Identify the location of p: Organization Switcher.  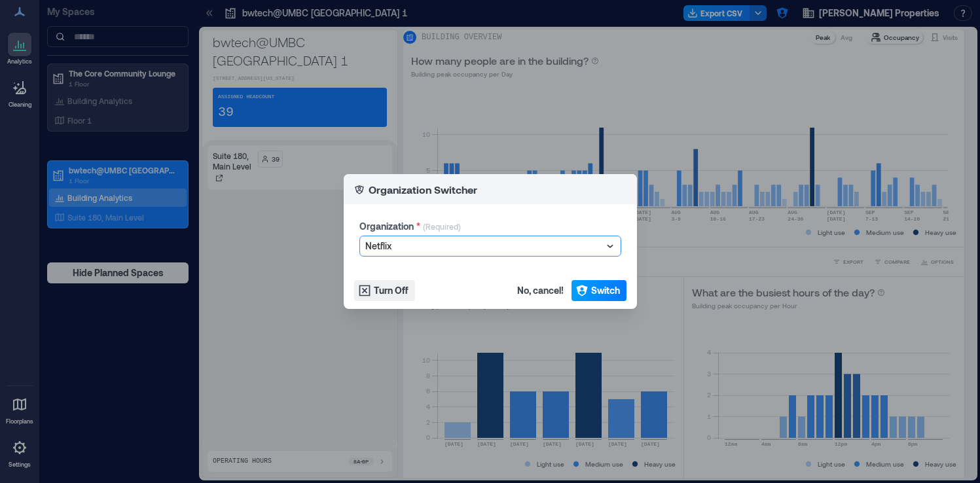
(423, 190).